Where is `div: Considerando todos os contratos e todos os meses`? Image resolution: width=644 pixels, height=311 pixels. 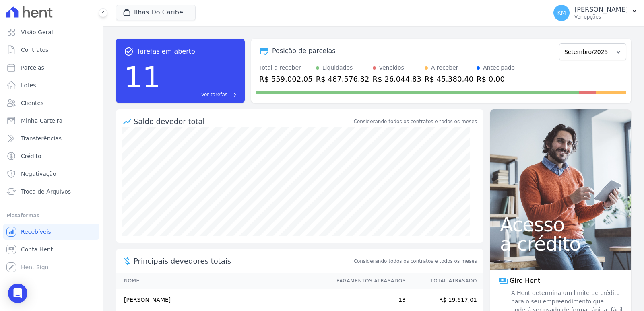
div: Considerando todos os contratos e todos os meses is located at coordinates (416, 121).